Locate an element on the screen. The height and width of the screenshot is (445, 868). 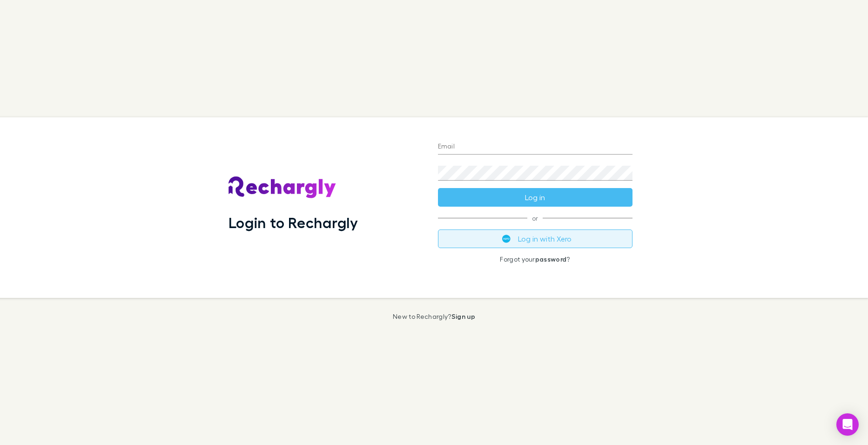
button: Log in with Xero is located at coordinates (535, 238).